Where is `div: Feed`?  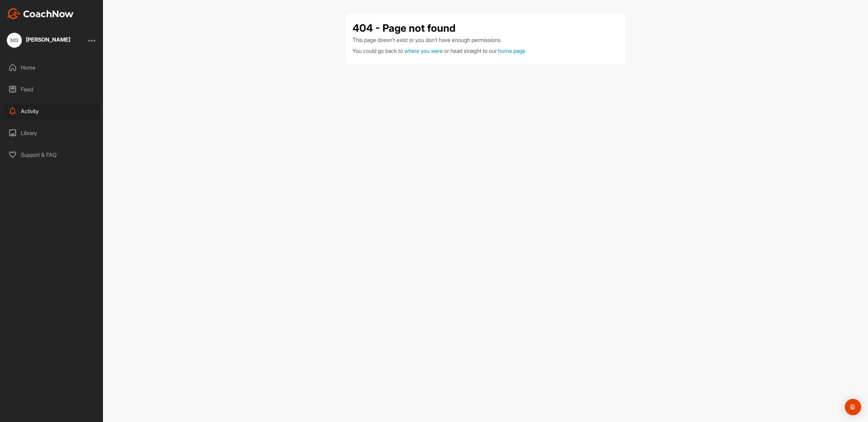
div: Feed is located at coordinates (52, 89).